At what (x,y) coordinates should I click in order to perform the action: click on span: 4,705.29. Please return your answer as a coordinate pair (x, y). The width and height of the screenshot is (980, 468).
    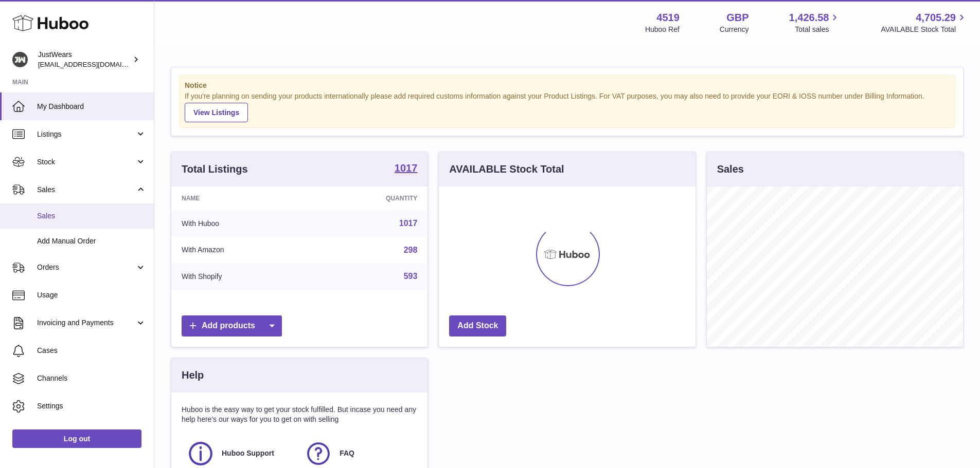
    Looking at the image, I should click on (935, 18).